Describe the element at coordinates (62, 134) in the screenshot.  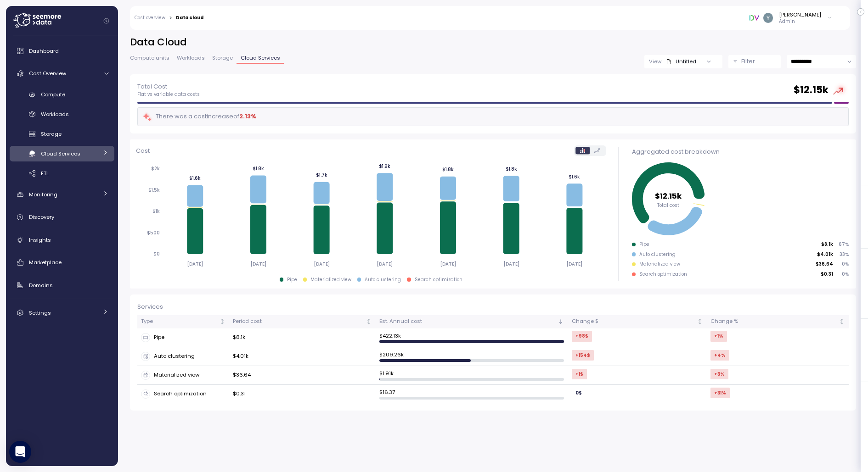
I see `a: Storage` at that location.